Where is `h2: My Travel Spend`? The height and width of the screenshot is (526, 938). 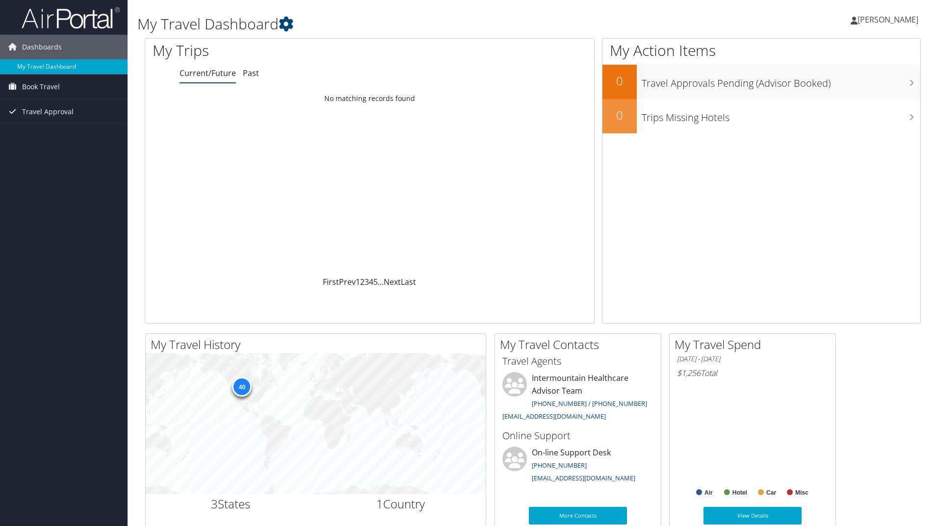
h2: My Travel Spend is located at coordinates (755, 345).